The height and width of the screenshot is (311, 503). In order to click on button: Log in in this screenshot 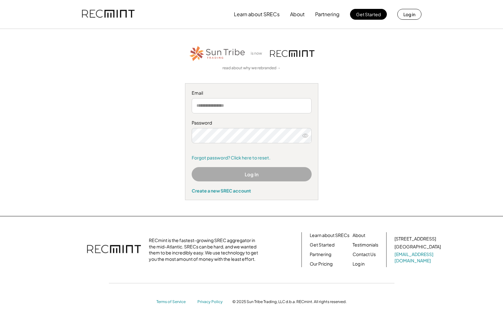, I will do `click(409, 14)`.